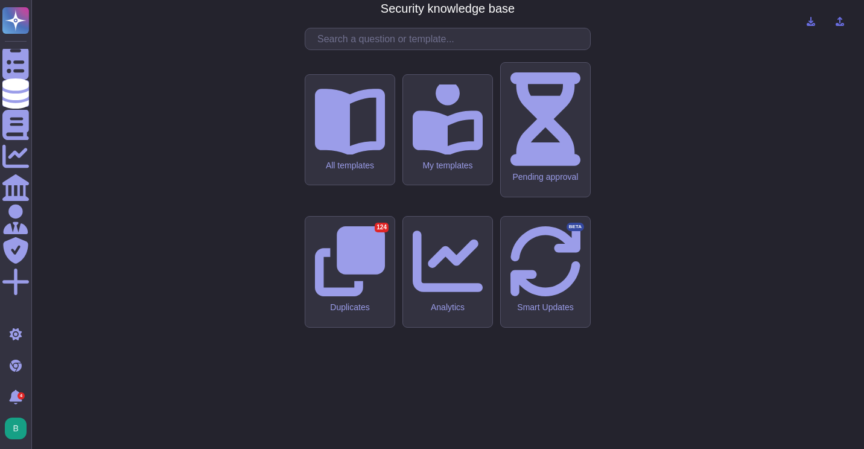 The width and height of the screenshot is (864, 449). Describe the element at coordinates (448, 307) in the screenshot. I see `div: Analytics` at that location.